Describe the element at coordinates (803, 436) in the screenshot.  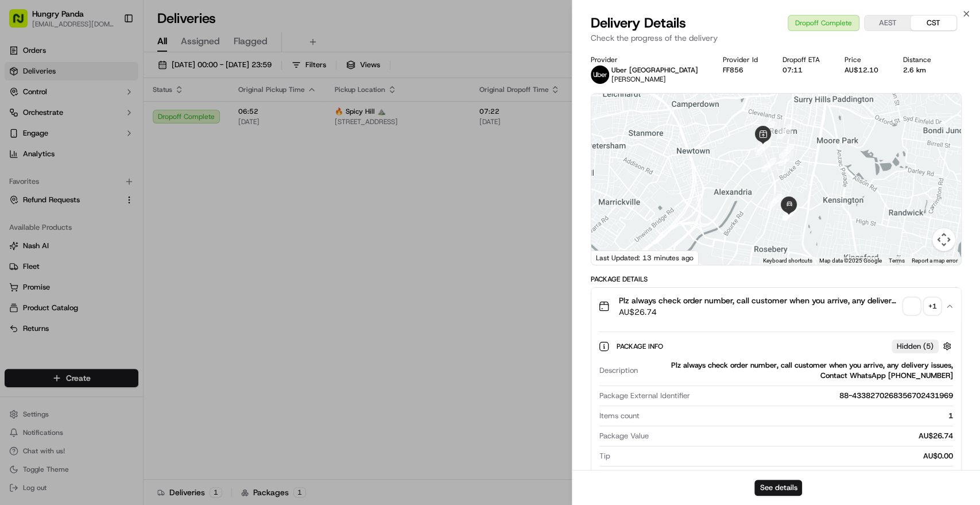
I see `div: AU$26.74` at that location.